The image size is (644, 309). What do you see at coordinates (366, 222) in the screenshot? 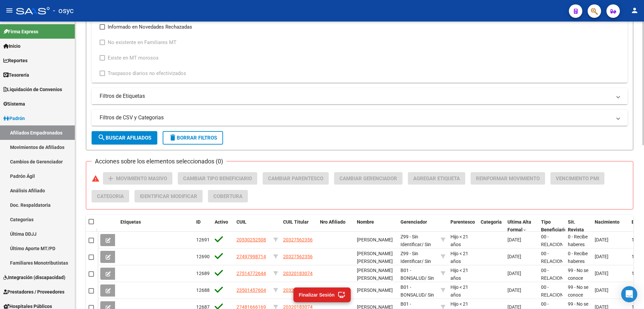
I see `span: Nombre` at bounding box center [366, 222].